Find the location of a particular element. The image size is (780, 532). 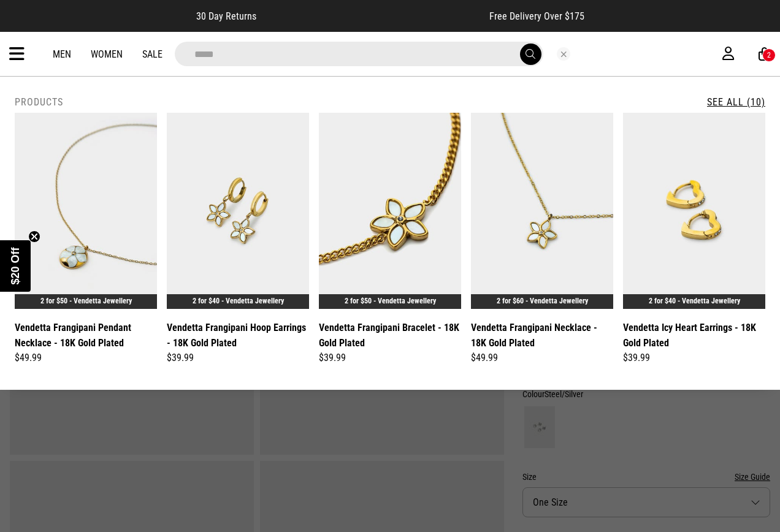

button: Open LiveChat chat widget is located at coordinates (28, 23).